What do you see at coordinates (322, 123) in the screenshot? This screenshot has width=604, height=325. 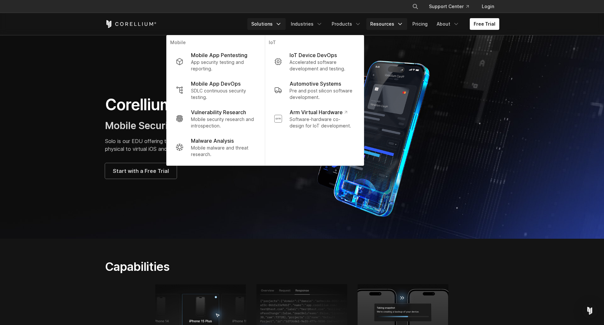 I see `p: Software-hardware co-design for IoT development.` at bounding box center [322, 123].